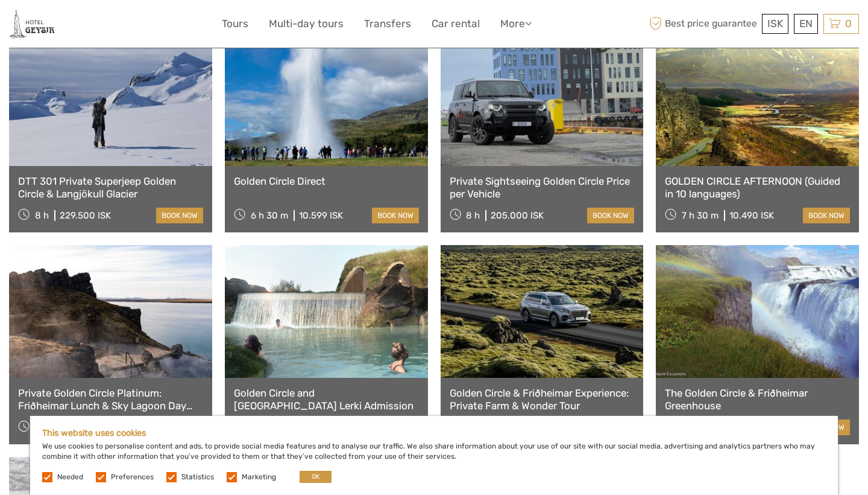 The width and height of the screenshot is (868, 495). Describe the element at coordinates (321, 216) in the screenshot. I see `div: 10.599 ISK` at that location.